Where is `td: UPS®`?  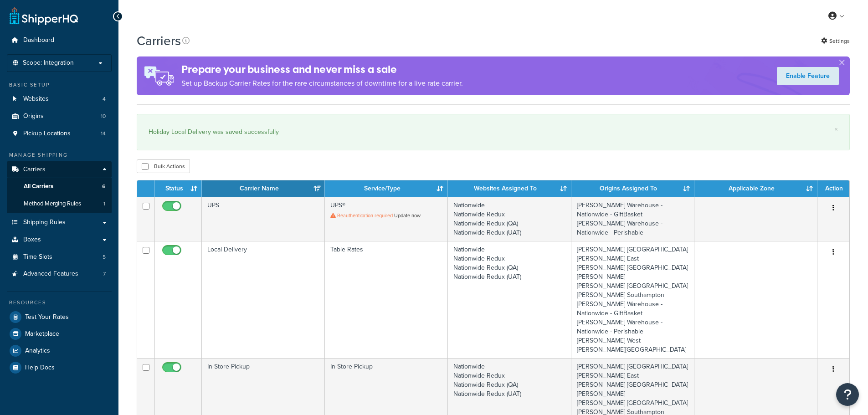
td: UPS® is located at coordinates (387, 219).